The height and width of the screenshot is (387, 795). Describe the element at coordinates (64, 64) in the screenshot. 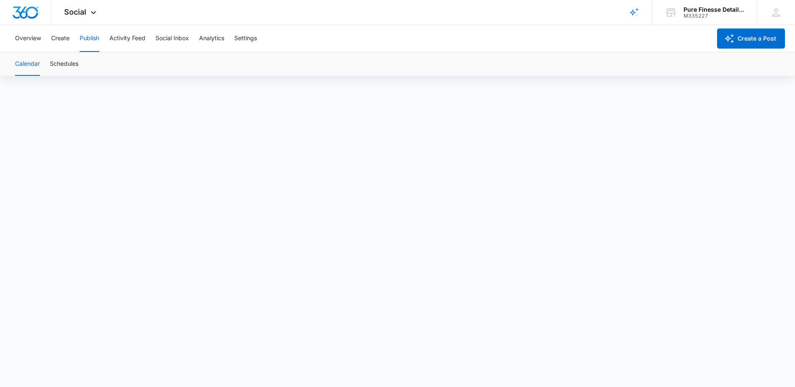

I see `button: Schedules` at that location.